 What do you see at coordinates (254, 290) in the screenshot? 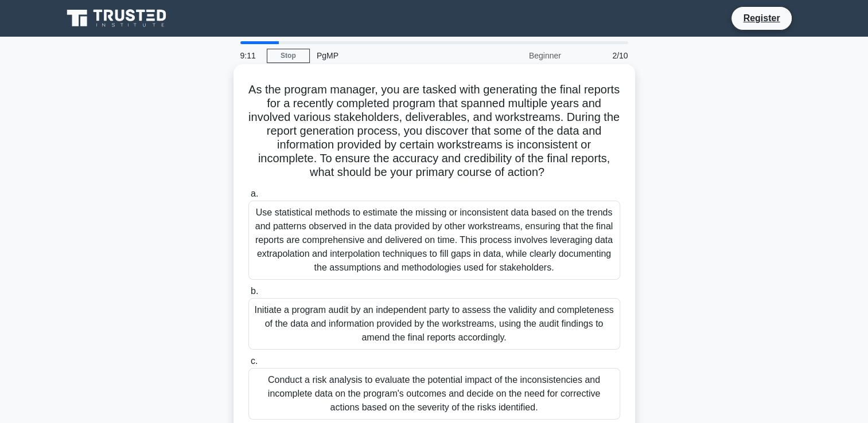
I see `span: b.` at bounding box center [254, 290].